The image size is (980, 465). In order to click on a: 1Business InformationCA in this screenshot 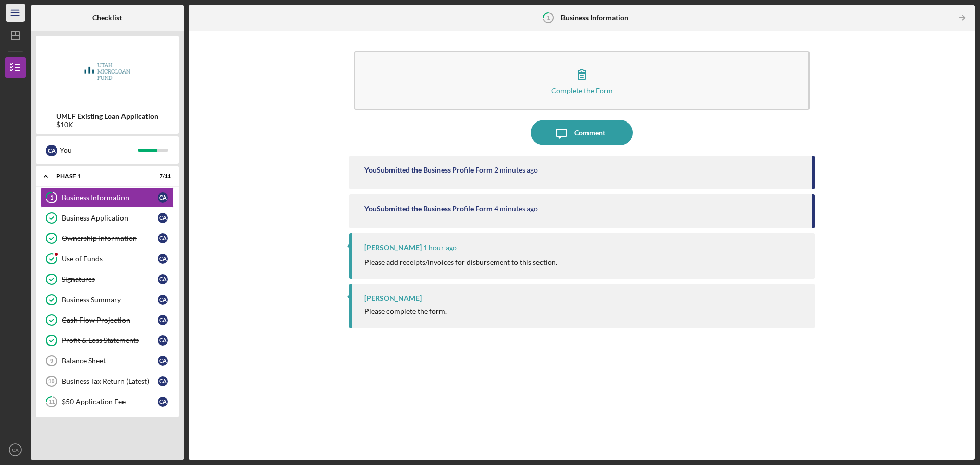, I will do `click(107, 198)`.